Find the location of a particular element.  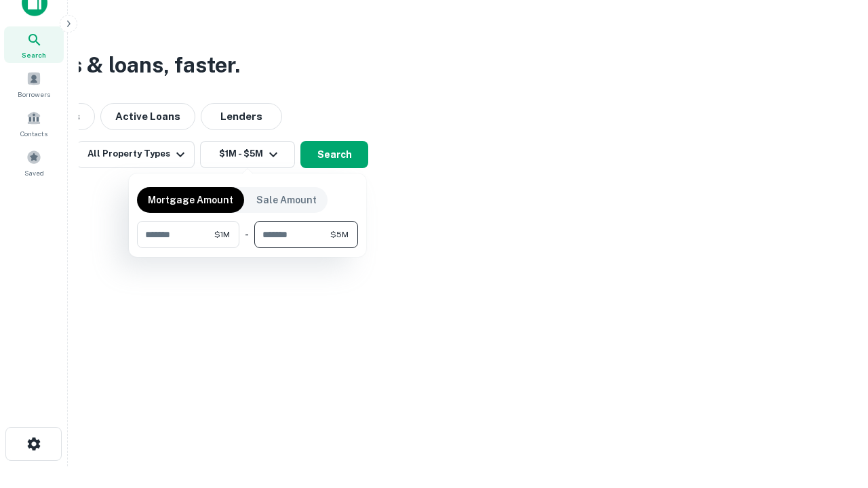

span: $5M is located at coordinates (339, 235).